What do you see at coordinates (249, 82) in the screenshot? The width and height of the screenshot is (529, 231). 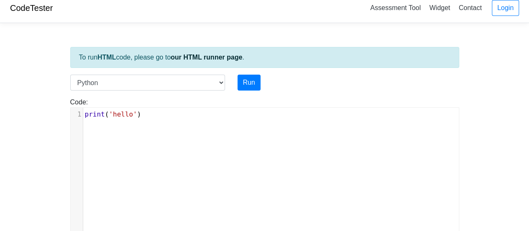 I see `button: Run` at bounding box center [249, 82].